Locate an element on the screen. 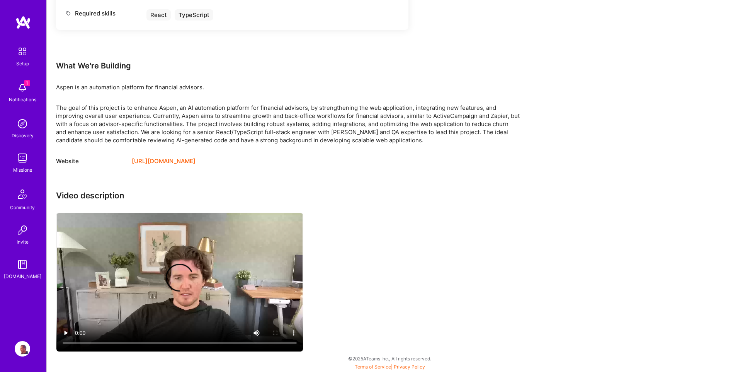 This screenshot has height=372, width=733. div: Discovery is located at coordinates (22, 135).